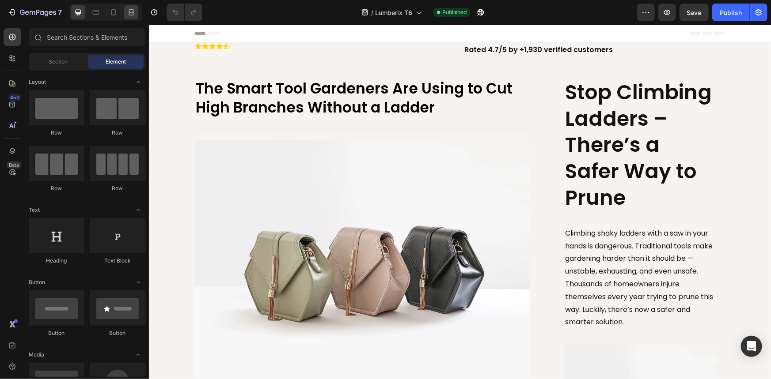 The height and width of the screenshot is (379, 771). I want to click on button: Publish, so click(730, 12).